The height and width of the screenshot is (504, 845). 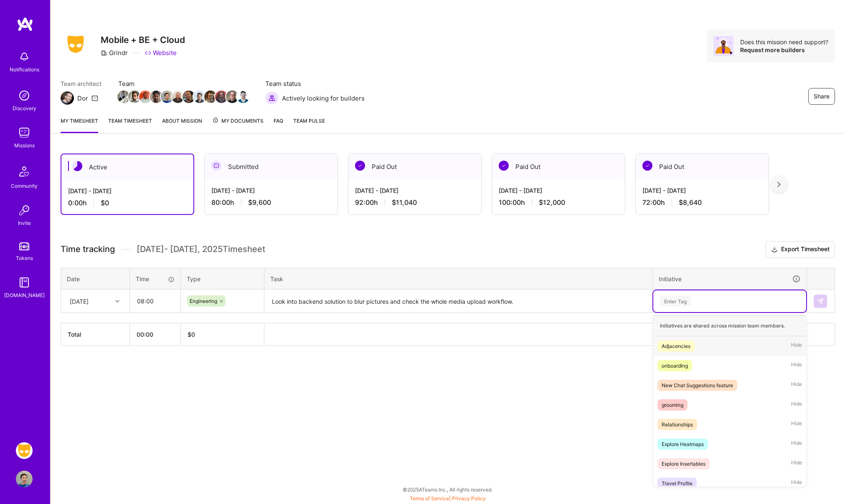 What do you see at coordinates (25, 133) in the screenshot?
I see `img: teamwork` at bounding box center [25, 133].